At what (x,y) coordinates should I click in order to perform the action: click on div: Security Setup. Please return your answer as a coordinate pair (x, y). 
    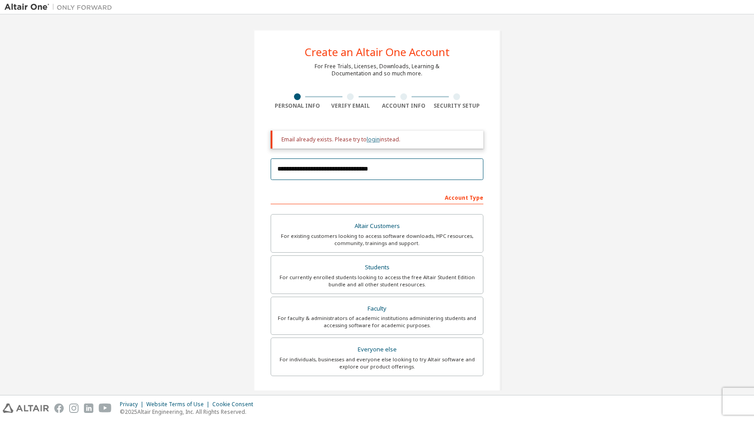
    Looking at the image, I should click on (457, 106).